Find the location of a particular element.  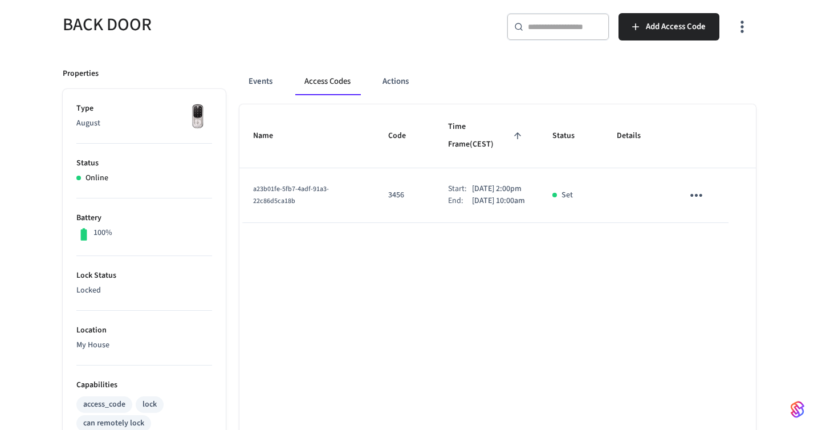

h5: BACK DOOR is located at coordinates (232, 25).